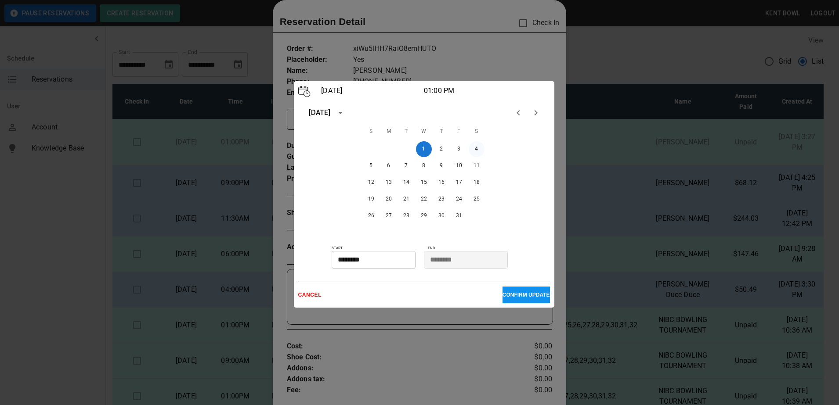 Image resolution: width=839 pixels, height=405 pixels. What do you see at coordinates (424, 183) in the screenshot?
I see `button: 15` at bounding box center [424, 183].